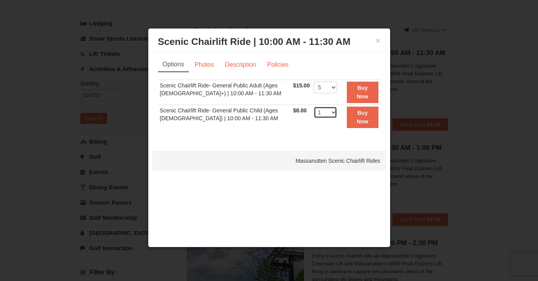 Image resolution: width=538 pixels, height=281 pixels. I want to click on span: $8.00, so click(300, 110).